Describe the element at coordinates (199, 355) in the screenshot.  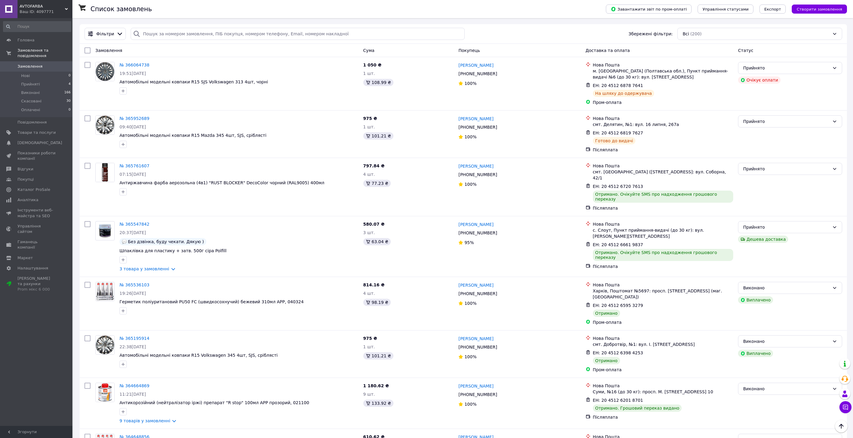
I see `span: Автомобільні модельні ковпаки R15 Volkswagen 345 4шт, SJS, сріблясті` at that location.